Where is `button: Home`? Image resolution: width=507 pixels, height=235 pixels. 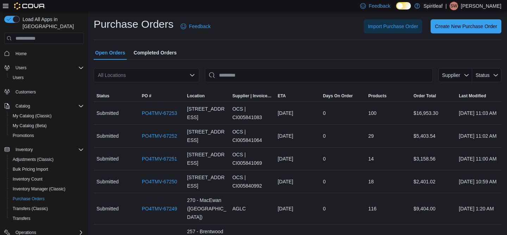 button: Home is located at coordinates (44, 53).